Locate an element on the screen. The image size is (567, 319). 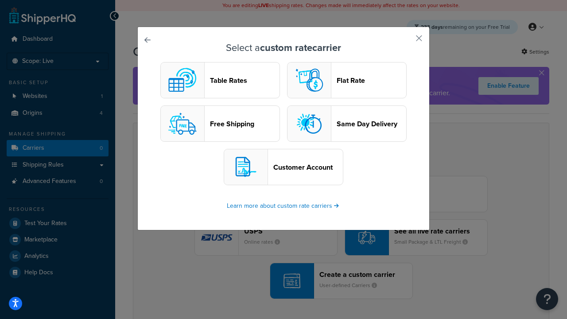
img: sameday logo is located at coordinates (309, 124).